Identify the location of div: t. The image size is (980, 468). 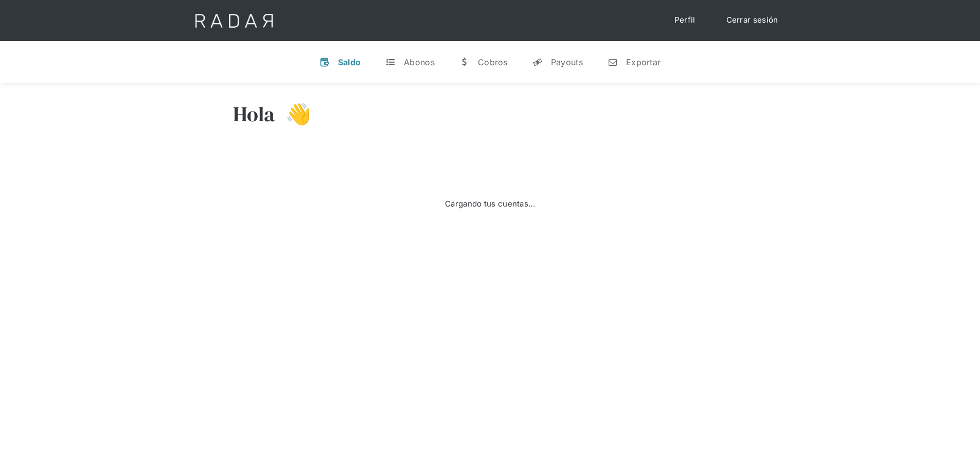
(390, 62).